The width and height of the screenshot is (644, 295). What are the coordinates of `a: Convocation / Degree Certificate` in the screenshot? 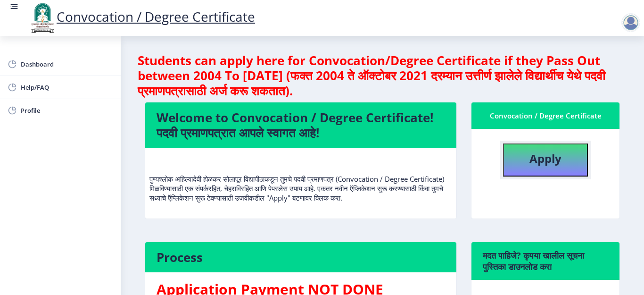 It's located at (141, 16).